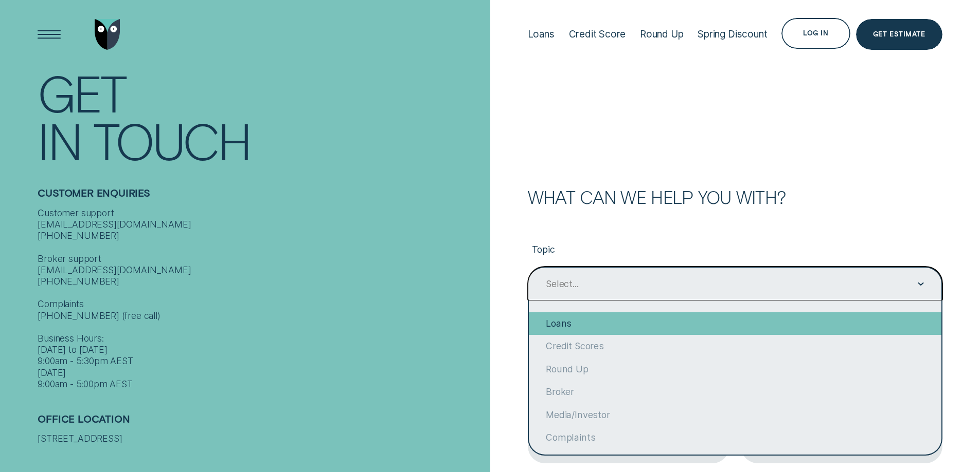  I want to click on h2: What can we help you with?, so click(735, 197).